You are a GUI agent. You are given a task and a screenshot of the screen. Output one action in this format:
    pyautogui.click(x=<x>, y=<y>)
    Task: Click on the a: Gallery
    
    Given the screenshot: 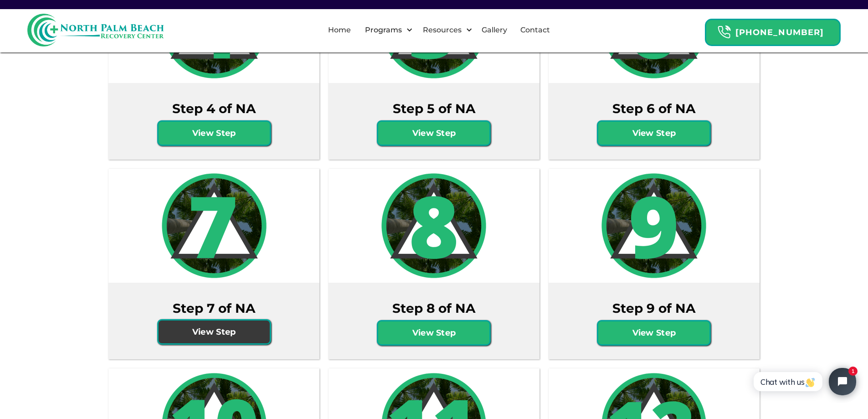 What is the action you would take?
    pyautogui.click(x=494, y=30)
    